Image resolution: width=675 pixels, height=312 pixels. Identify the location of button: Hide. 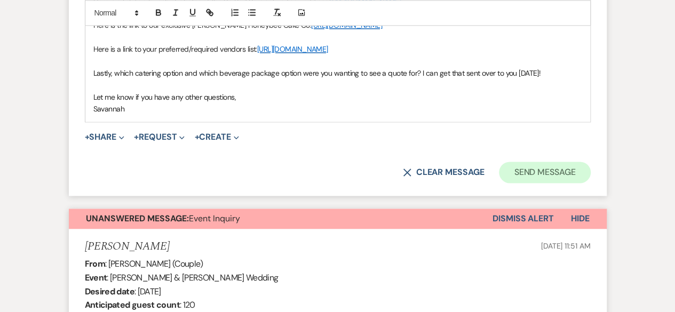
(580, 219).